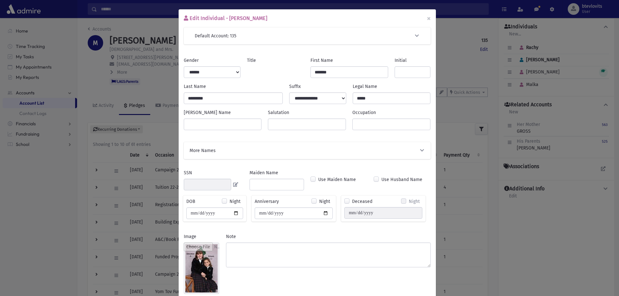  I want to click on span: Default Account: 135, so click(216, 36).